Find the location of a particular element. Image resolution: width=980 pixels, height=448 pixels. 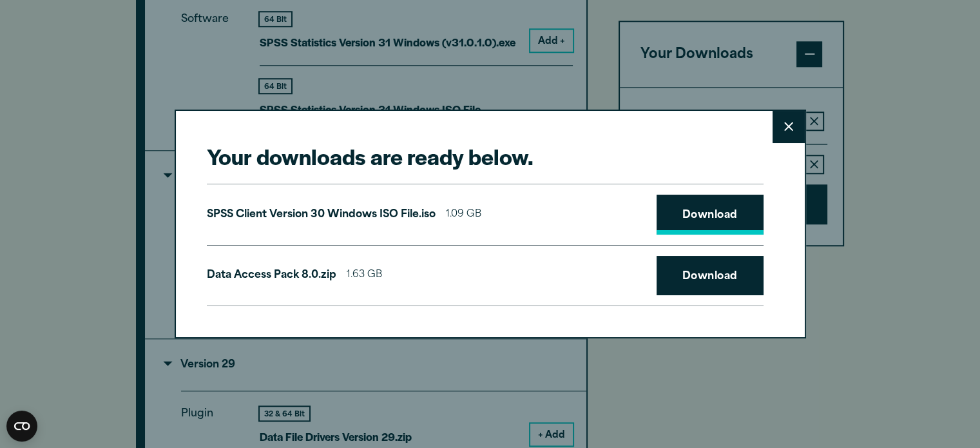

span: 1.63 GB is located at coordinates (364, 275).